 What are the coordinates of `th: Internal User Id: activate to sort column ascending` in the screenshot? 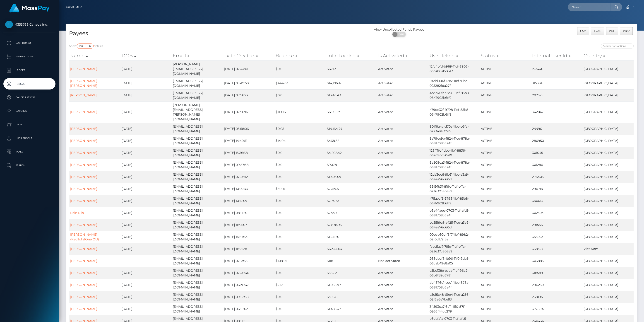 It's located at (557, 56).